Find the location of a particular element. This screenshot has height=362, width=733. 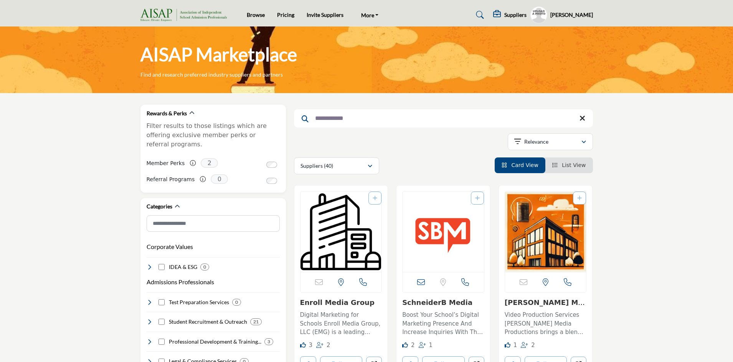

li: List View is located at coordinates (569, 165).